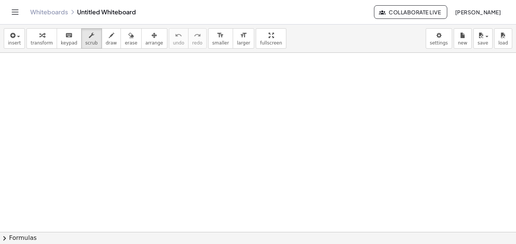  What do you see at coordinates (179, 39) in the screenshot?
I see `button: undoundo` at bounding box center [179, 39].